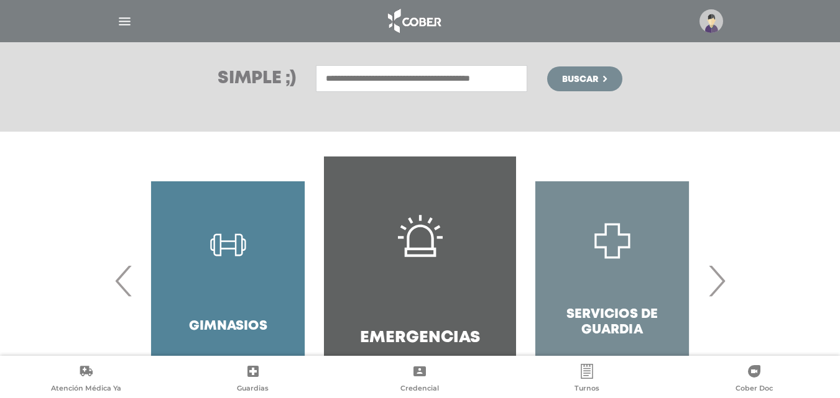 This screenshot has height=398, width=840. What do you see at coordinates (124, 281) in the screenshot?
I see `span: Previous` at bounding box center [124, 281].